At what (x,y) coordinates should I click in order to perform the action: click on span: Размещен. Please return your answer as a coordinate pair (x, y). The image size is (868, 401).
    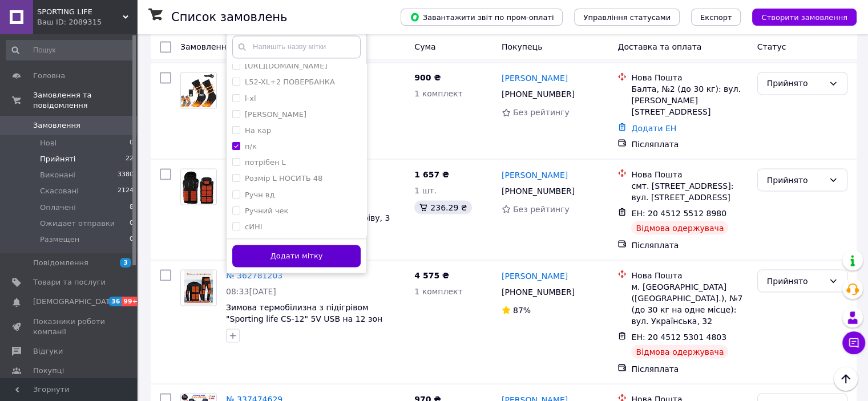
    Looking at the image, I should click on (59, 239).